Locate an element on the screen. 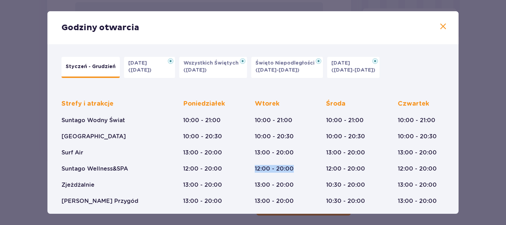  p: Czwartek is located at coordinates (413, 104).